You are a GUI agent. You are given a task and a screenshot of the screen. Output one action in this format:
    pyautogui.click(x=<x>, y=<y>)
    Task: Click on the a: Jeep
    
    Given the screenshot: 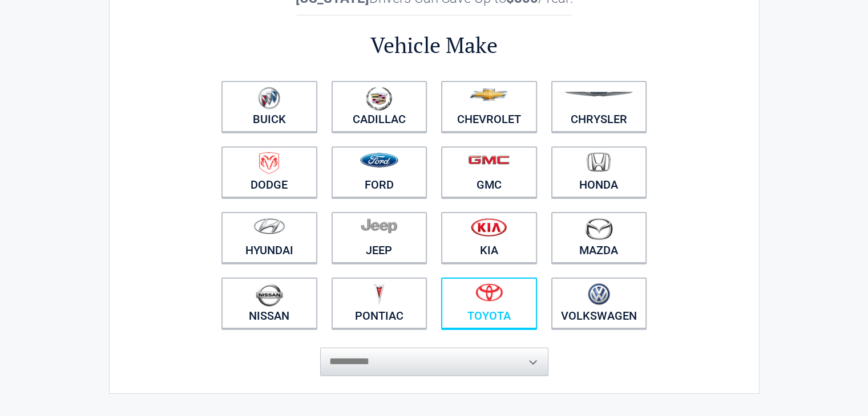 What is the action you would take?
    pyautogui.click(x=380, y=237)
    